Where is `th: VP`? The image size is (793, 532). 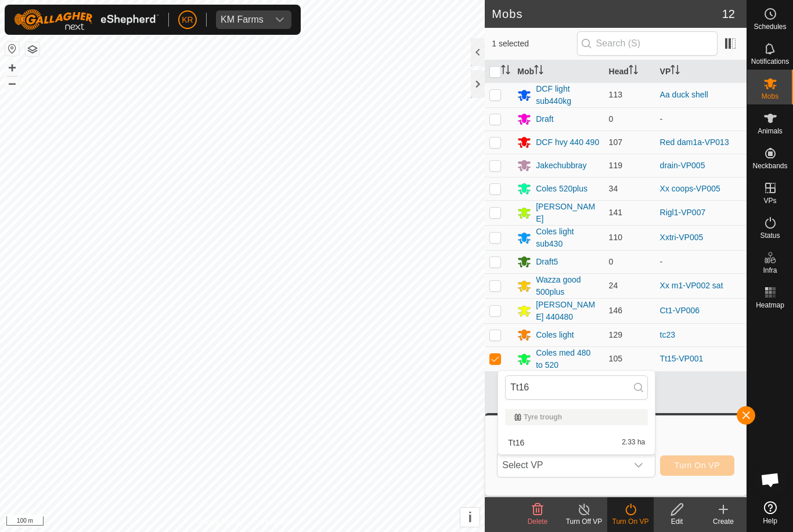
th: VP is located at coordinates (701, 71).